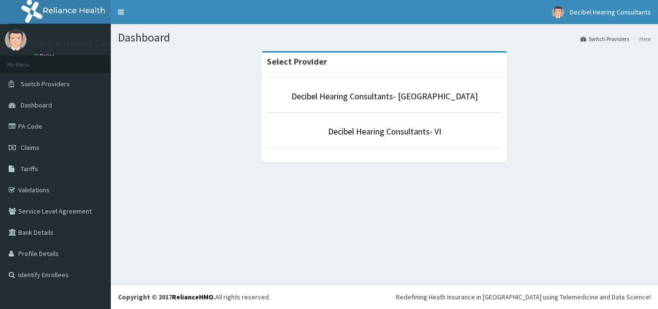  What do you see at coordinates (193, 297) in the screenshot?
I see `a: RelianceHMO` at bounding box center [193, 297].